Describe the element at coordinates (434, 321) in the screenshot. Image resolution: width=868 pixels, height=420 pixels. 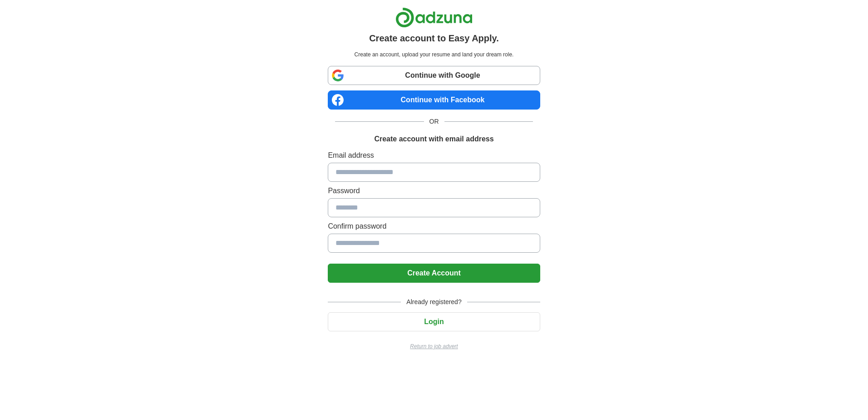
I see `a: Login` at that location.